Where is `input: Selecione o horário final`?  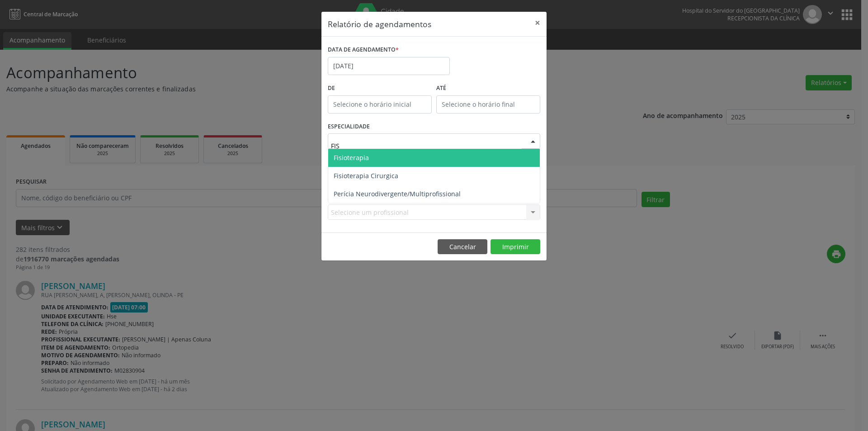
input: Selecione o horário final is located at coordinates (488, 105).